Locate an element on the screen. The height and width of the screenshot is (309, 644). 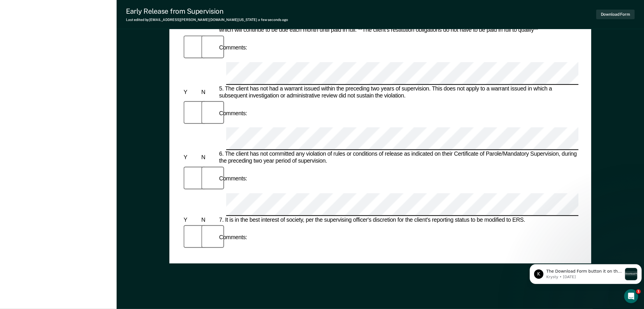
div: 5. The client has not had a warrant issued within the preceding two years of supervision. This do... is located at coordinates (398, 93).